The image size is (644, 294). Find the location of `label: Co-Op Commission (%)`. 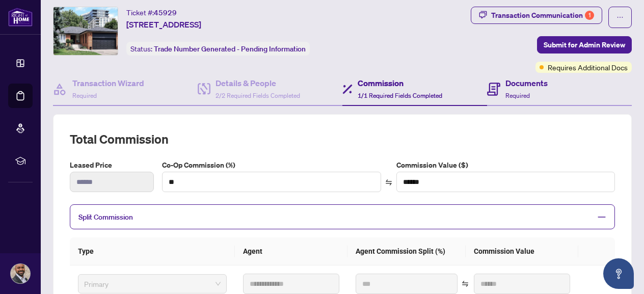

label: Co-Op Commission (%) is located at coordinates (271, 165).